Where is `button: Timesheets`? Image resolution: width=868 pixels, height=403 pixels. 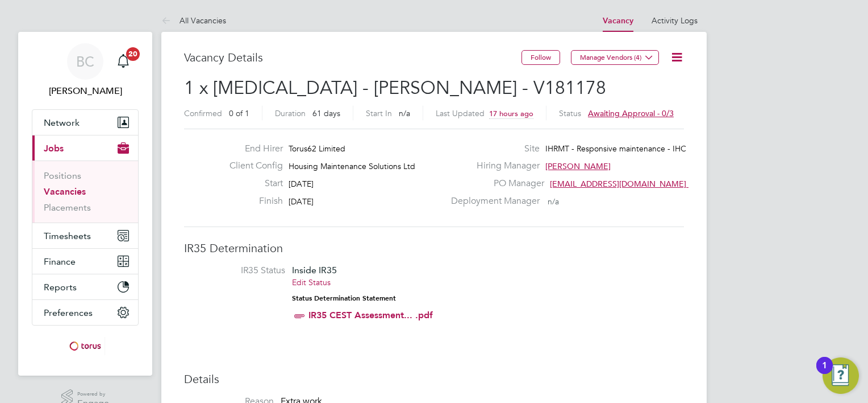 button: Timesheets is located at coordinates (85, 235).